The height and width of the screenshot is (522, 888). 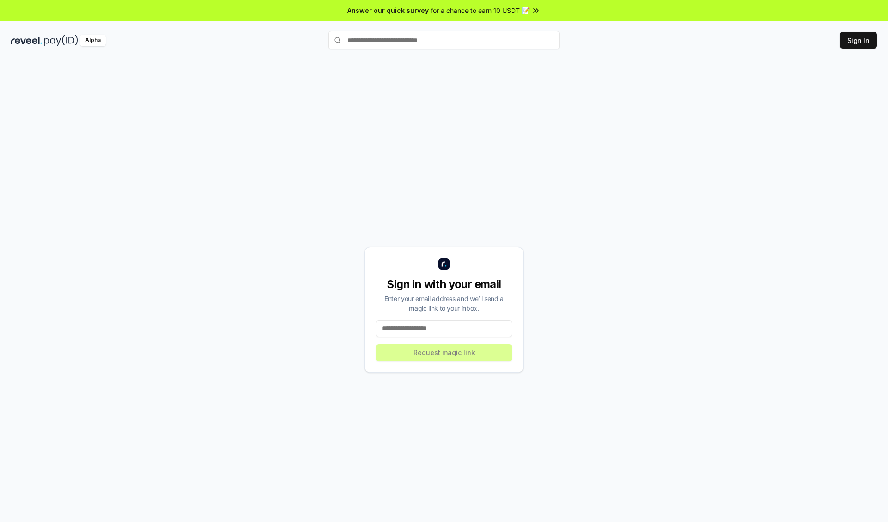 I want to click on img: reveel_dark, so click(x=26, y=40).